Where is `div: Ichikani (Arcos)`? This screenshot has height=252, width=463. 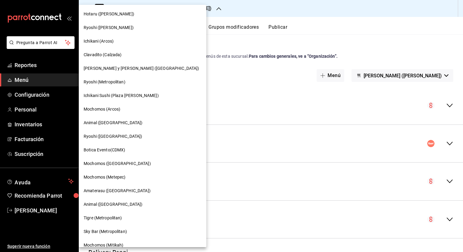 div: Ichikani (Arcos) is located at coordinates (142, 41).